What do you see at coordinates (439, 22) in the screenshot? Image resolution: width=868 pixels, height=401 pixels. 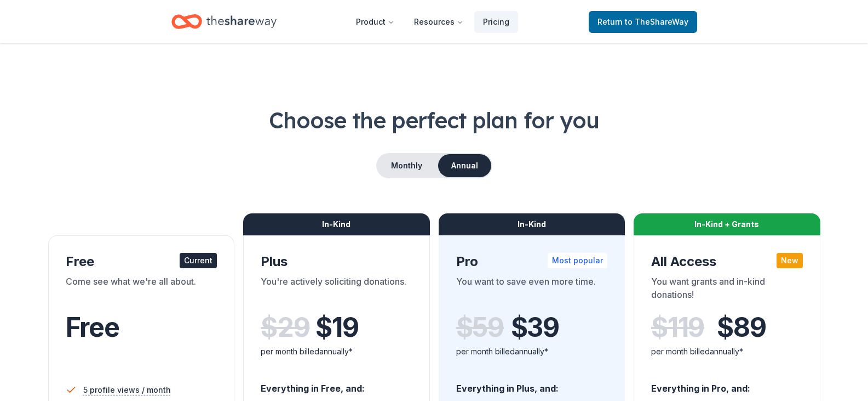 I see `button: Resources` at bounding box center [439, 22].